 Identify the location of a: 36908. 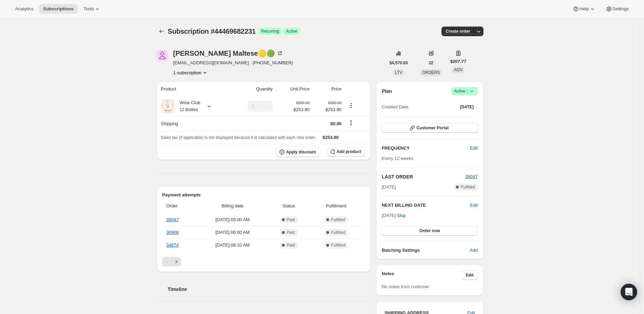
(173, 232).